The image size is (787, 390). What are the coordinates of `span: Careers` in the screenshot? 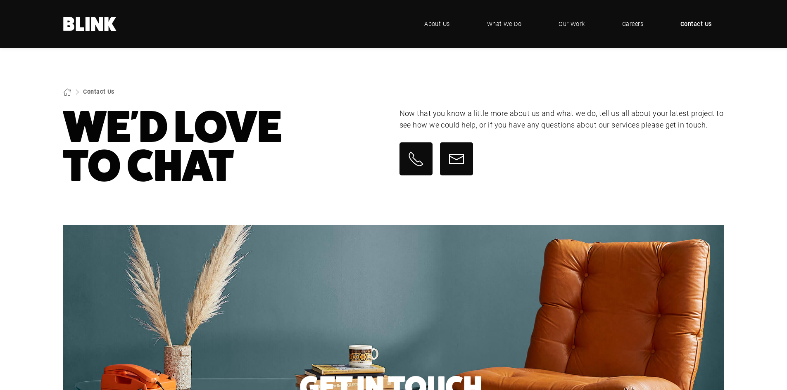 It's located at (633, 24).